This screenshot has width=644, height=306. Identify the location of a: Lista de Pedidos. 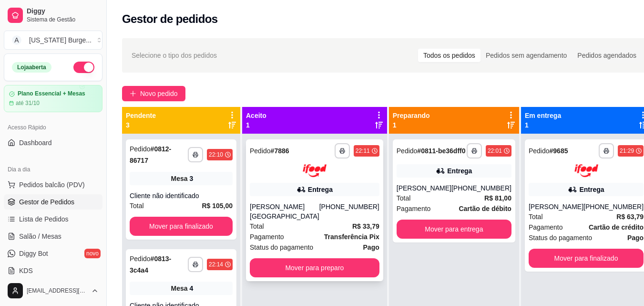
(53, 219).